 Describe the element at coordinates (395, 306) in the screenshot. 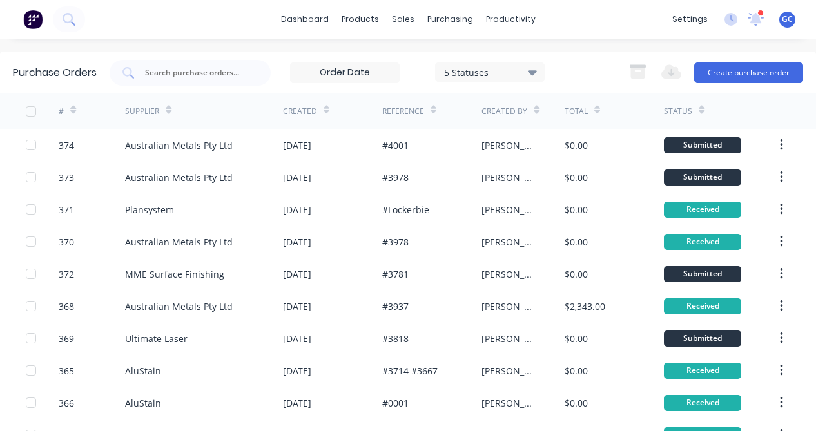

I see `div: #3937` at that location.